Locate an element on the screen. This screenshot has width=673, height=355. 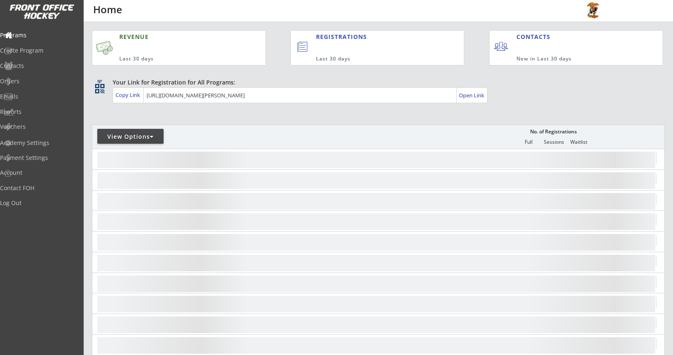
div: Full is located at coordinates (529, 142).